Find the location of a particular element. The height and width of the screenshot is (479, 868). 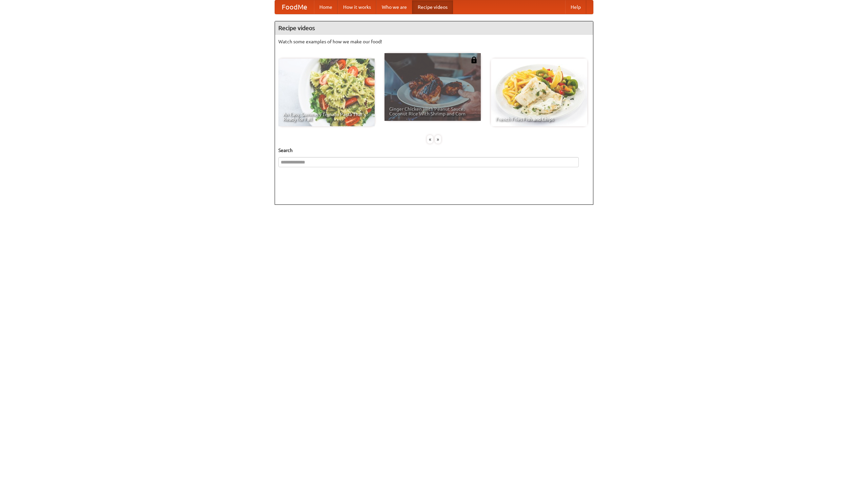

a: Who we are is located at coordinates (394, 7).